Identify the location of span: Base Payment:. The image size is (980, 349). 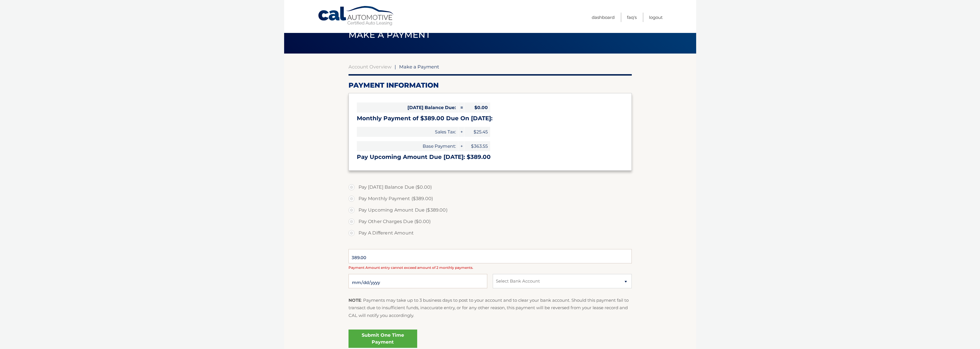
(407, 146).